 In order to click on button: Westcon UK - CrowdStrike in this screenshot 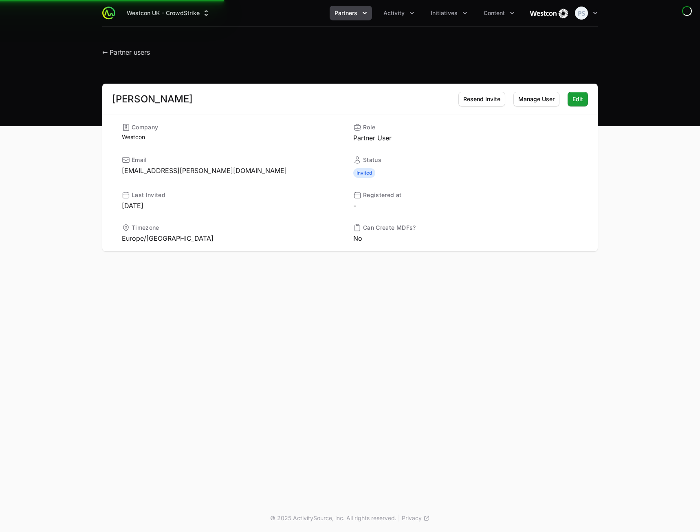, I will do `click(168, 13)`.